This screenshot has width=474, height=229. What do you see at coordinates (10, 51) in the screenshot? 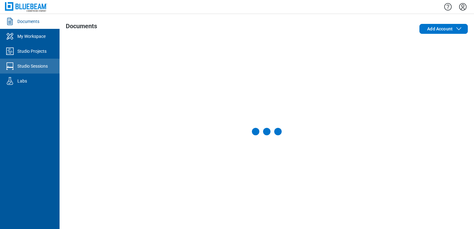
I see `svg: Studio Projects` at bounding box center [10, 51].